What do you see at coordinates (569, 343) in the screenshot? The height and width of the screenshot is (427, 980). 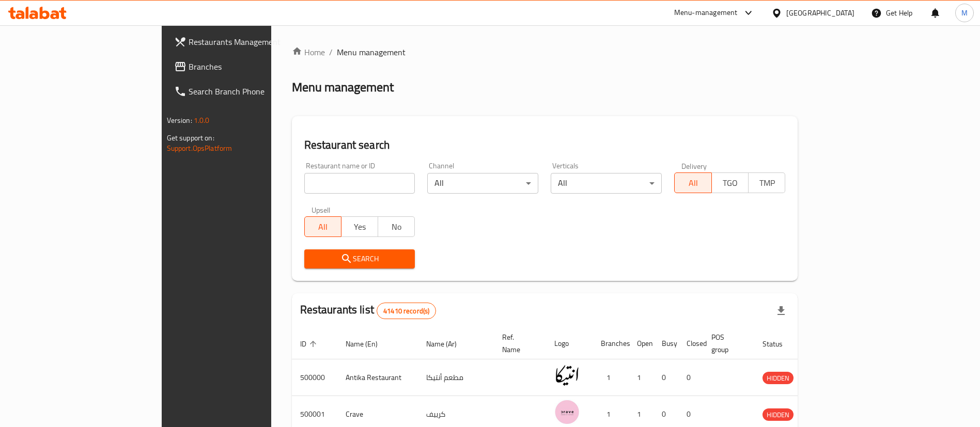 I see `th: Logo` at bounding box center [569, 343].